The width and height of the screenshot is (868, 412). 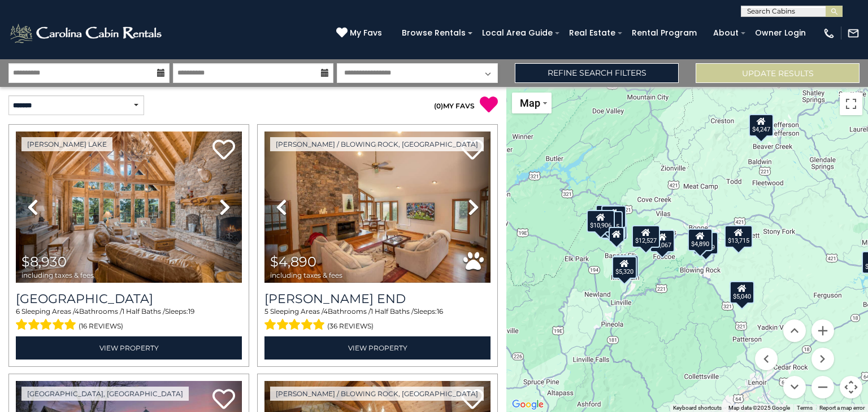 What do you see at coordinates (17, 311) in the screenshot?
I see `span: 6` at bounding box center [17, 311].